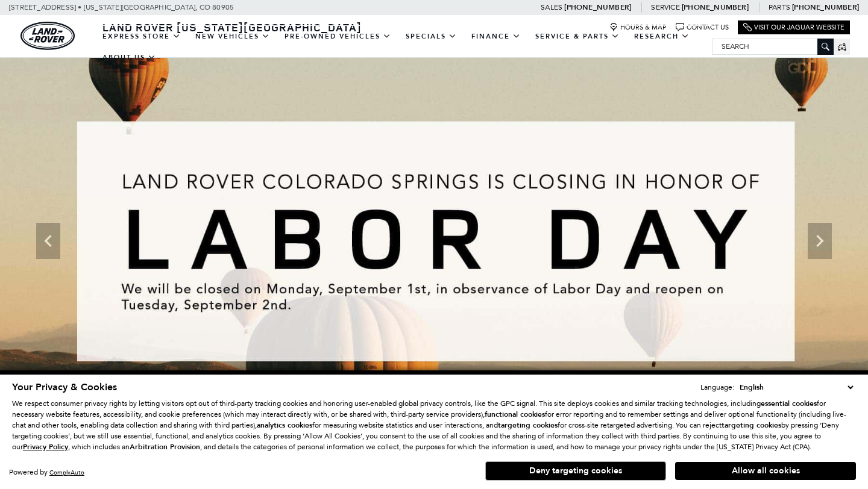 Image resolution: width=868 pixels, height=489 pixels. What do you see at coordinates (45, 447) in the screenshot?
I see `u: Privacy Policy` at bounding box center [45, 447].